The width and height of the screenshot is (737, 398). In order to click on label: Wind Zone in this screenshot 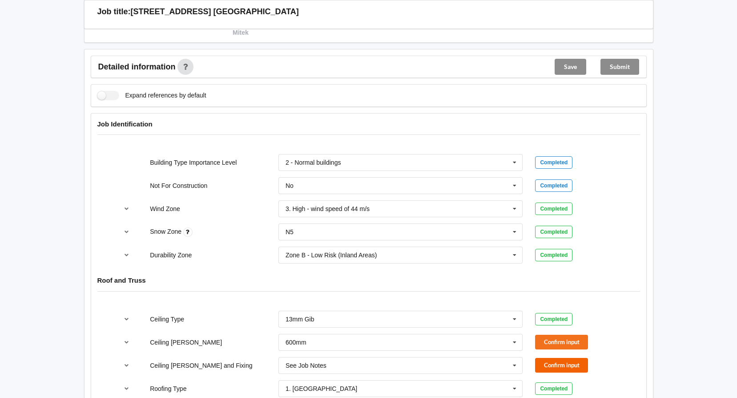, I will do `click(165, 209)`.